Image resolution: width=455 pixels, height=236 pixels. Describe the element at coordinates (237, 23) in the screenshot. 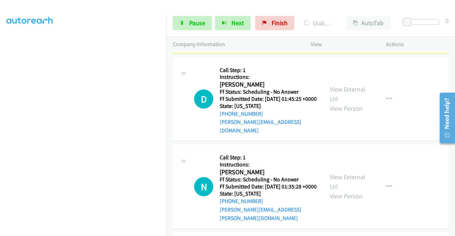

I see `span: Next` at that location.